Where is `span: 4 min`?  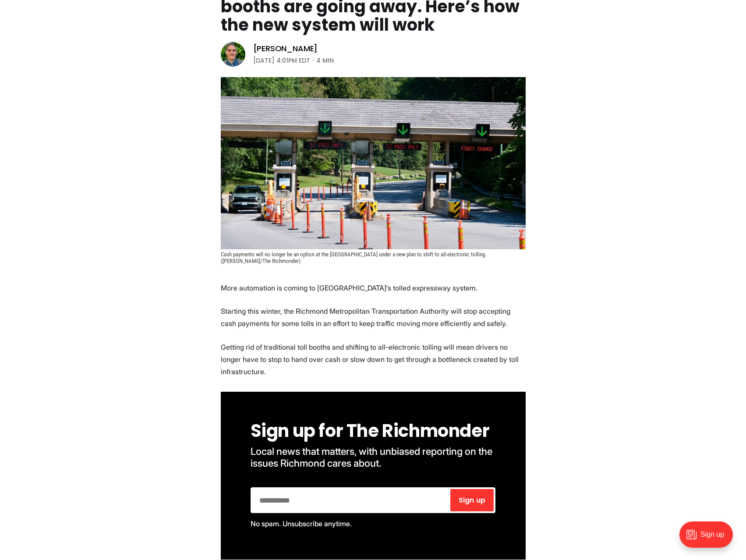 span: 4 min is located at coordinates (325, 60).